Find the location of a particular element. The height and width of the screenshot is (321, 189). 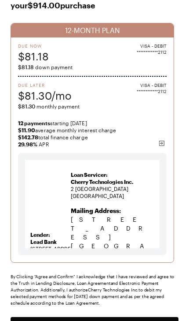

strong: Lender: is located at coordinates (40, 234).